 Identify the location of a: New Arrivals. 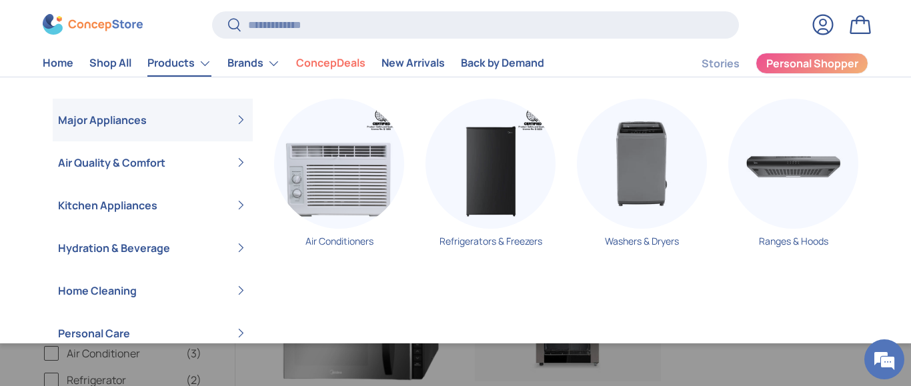
(413, 63).